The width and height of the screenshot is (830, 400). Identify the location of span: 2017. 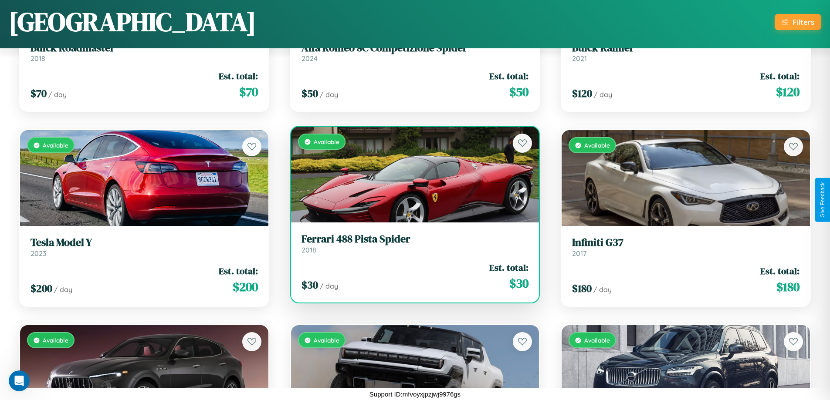
(579, 253).